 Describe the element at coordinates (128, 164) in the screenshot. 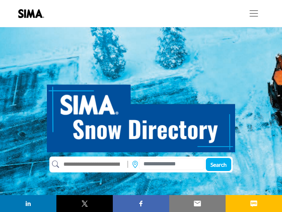

I see `img: Rectangle%203585.svg` at that location.